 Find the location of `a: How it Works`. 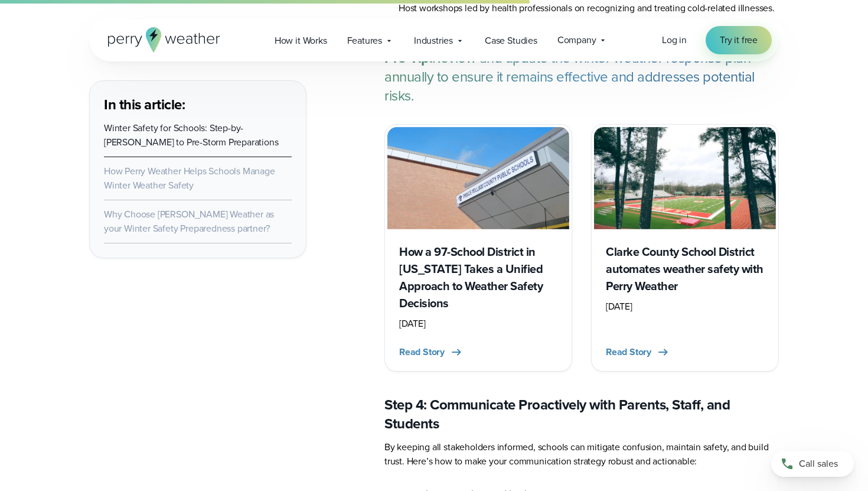

a: How it Works is located at coordinates (300, 40).